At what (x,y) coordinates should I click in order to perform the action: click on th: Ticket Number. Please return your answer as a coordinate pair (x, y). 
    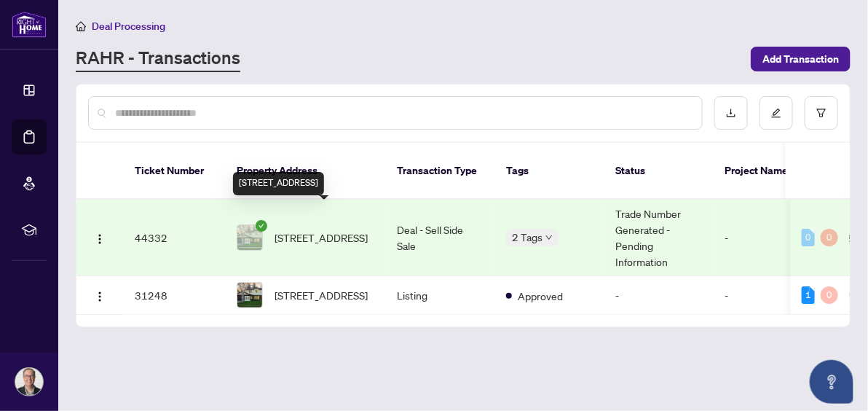
    Looking at the image, I should click on (174, 172).